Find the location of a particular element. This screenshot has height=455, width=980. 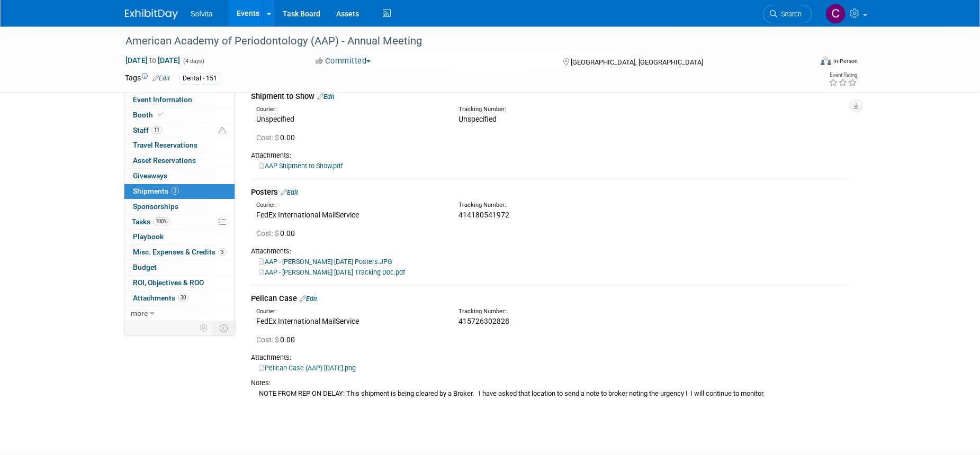

a: Staff11 is located at coordinates (179, 131).